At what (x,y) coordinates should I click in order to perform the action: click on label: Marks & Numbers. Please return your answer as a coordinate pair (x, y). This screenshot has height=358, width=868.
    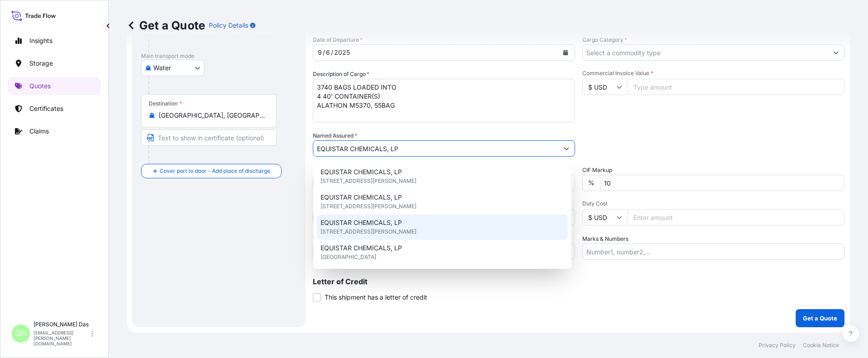
    Looking at the image, I should click on (605, 239).